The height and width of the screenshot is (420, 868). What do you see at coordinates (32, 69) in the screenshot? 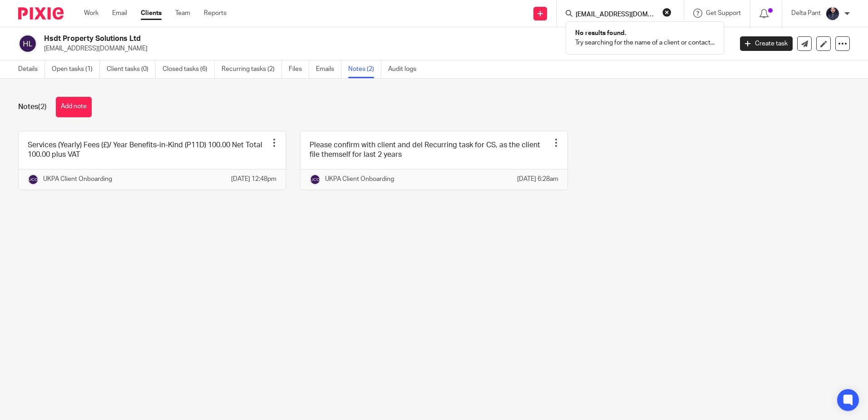
I see `a: Details` at bounding box center [32, 69].